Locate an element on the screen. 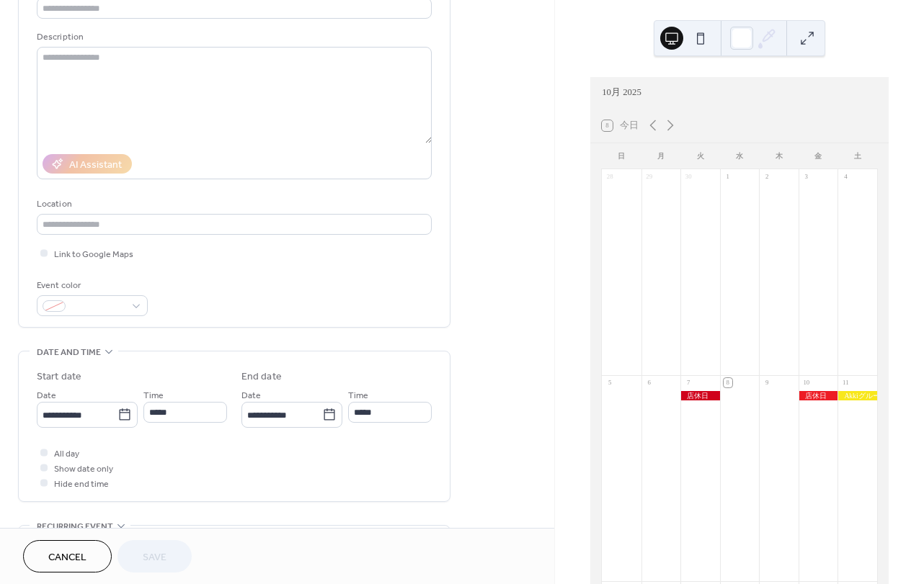 The width and height of the screenshot is (924, 584). div: 1 is located at coordinates (729, 178).